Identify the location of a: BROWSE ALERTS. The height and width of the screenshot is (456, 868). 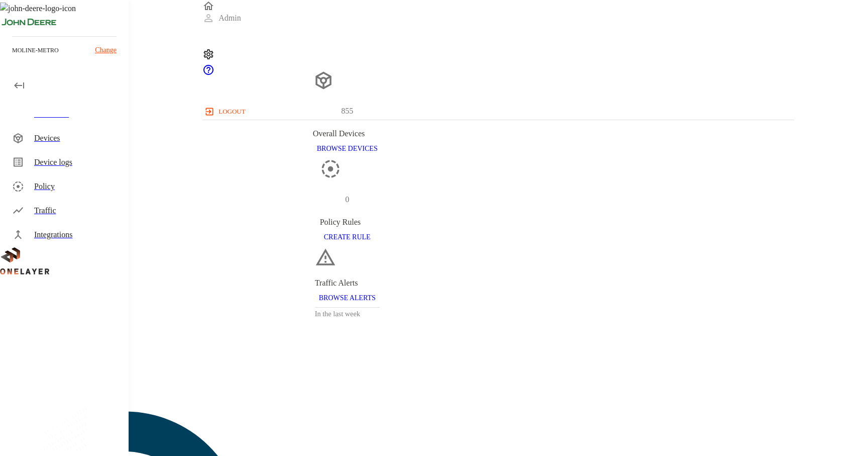
(347, 296).